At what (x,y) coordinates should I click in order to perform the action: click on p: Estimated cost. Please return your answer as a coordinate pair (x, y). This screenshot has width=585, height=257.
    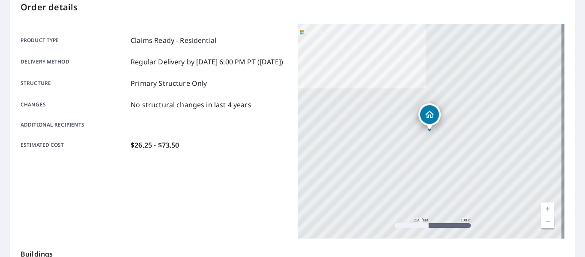
    Looking at the image, I should click on (74, 145).